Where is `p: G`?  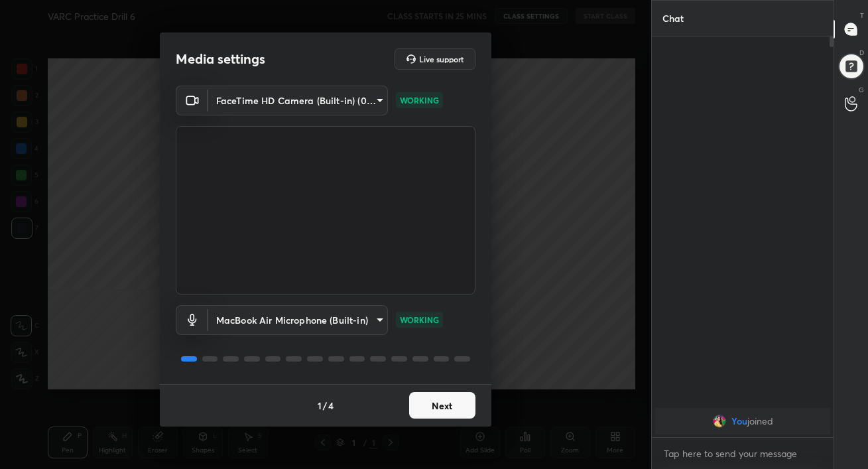 p: G is located at coordinates (861, 90).